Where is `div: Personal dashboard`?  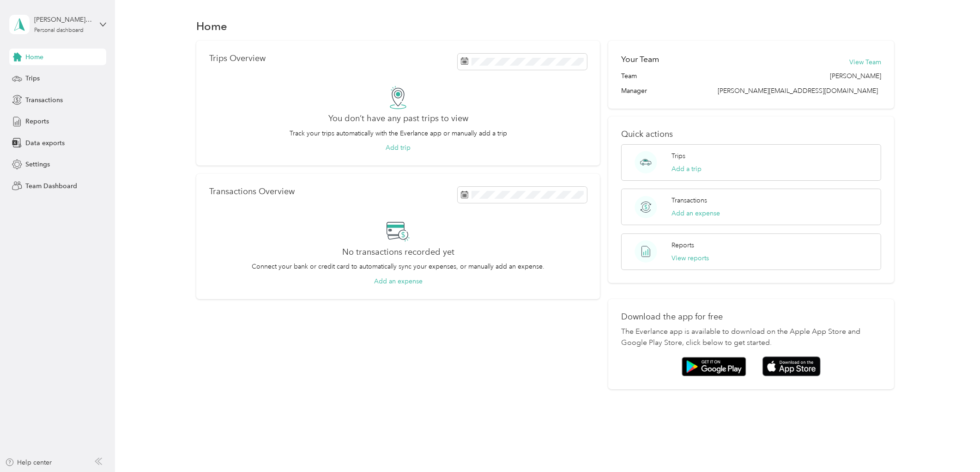
div: Personal dashboard is located at coordinates (58, 30).